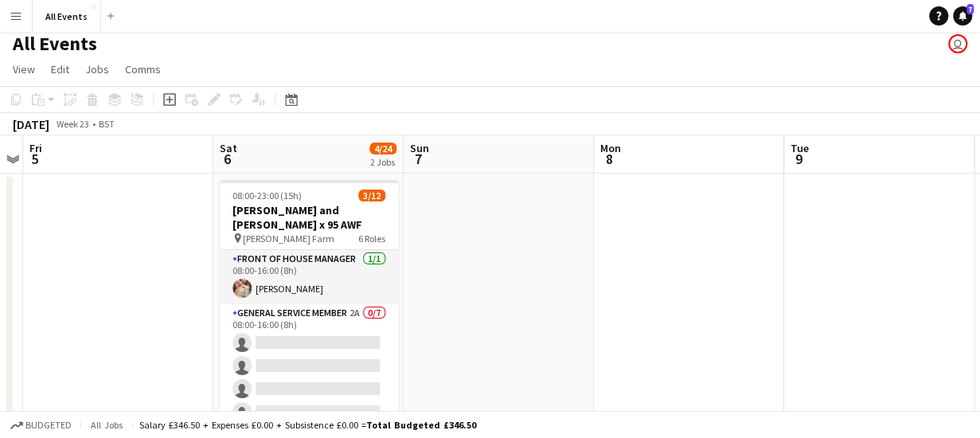  What do you see at coordinates (34, 159) in the screenshot?
I see `span: 5` at bounding box center [34, 159].